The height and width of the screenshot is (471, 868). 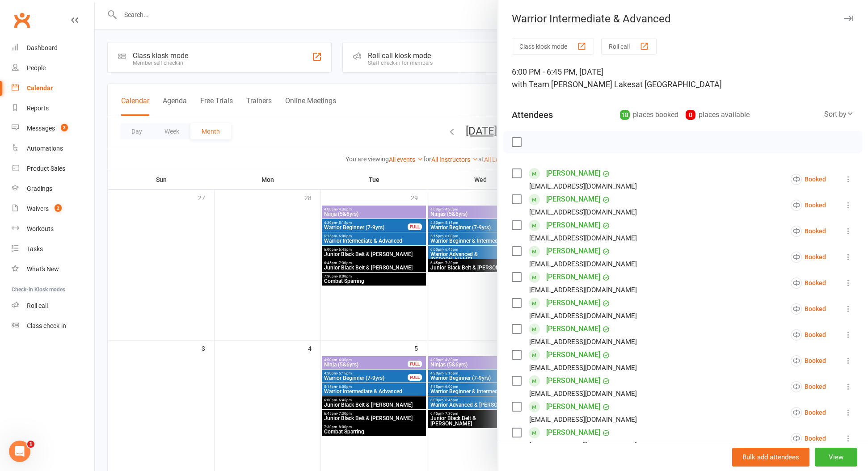 What do you see at coordinates (37, 108) in the screenshot?
I see `div: Reports` at bounding box center [37, 108].